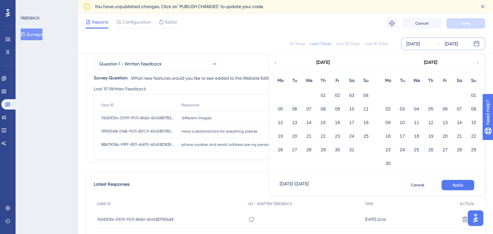  Describe the element at coordinates (458, 185) in the screenshot. I see `button: Apply` at that location.